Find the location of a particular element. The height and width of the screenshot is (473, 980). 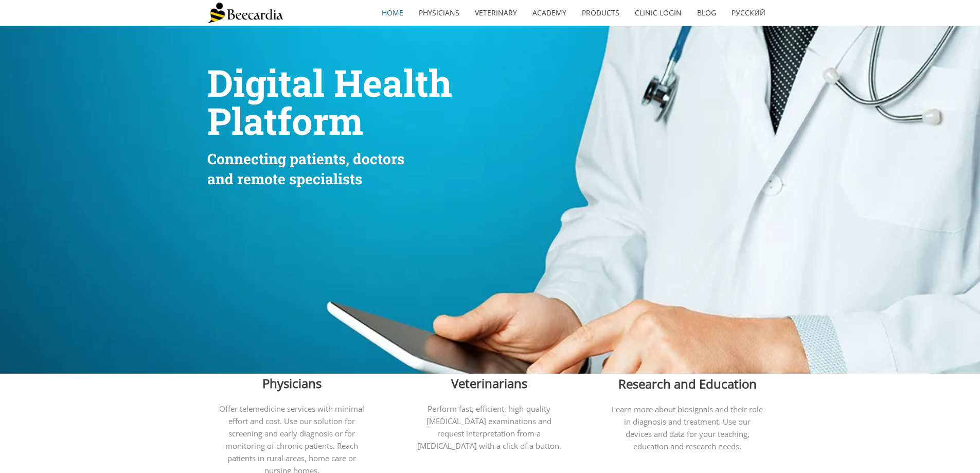

span: Platform is located at coordinates (285, 121).